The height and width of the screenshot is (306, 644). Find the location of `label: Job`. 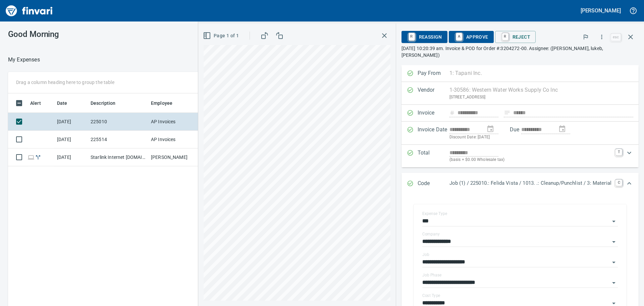

label: Job is located at coordinates (426, 255).